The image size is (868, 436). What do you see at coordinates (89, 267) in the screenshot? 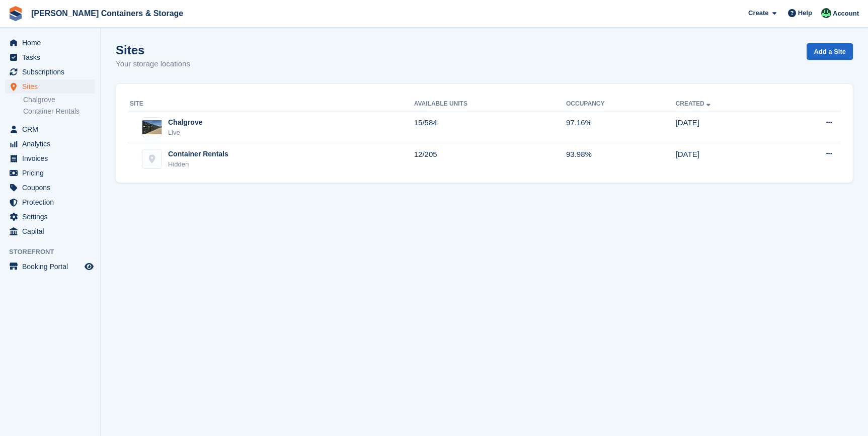
I see `a: Preview store` at bounding box center [89, 267].